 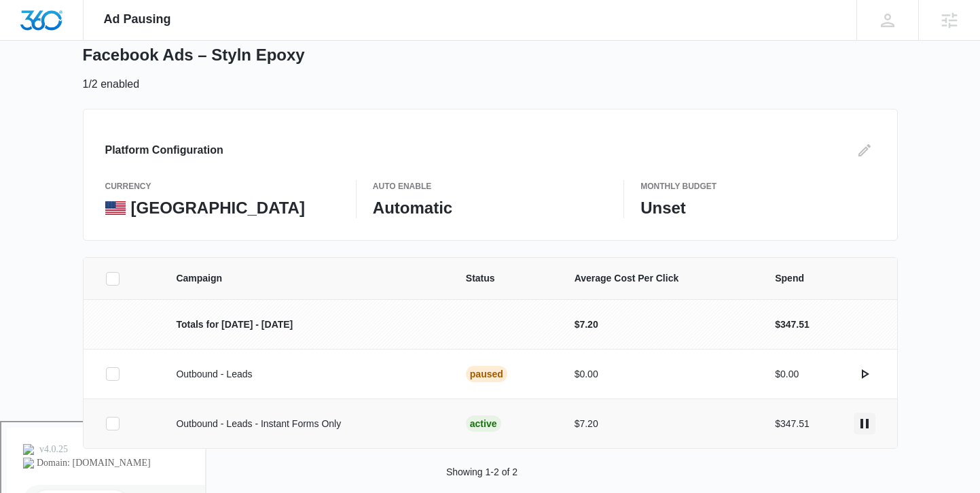 What do you see at coordinates (304, 423) in the screenshot?
I see `p: Outbound - Leads - Instant Forms Only` at bounding box center [304, 423].